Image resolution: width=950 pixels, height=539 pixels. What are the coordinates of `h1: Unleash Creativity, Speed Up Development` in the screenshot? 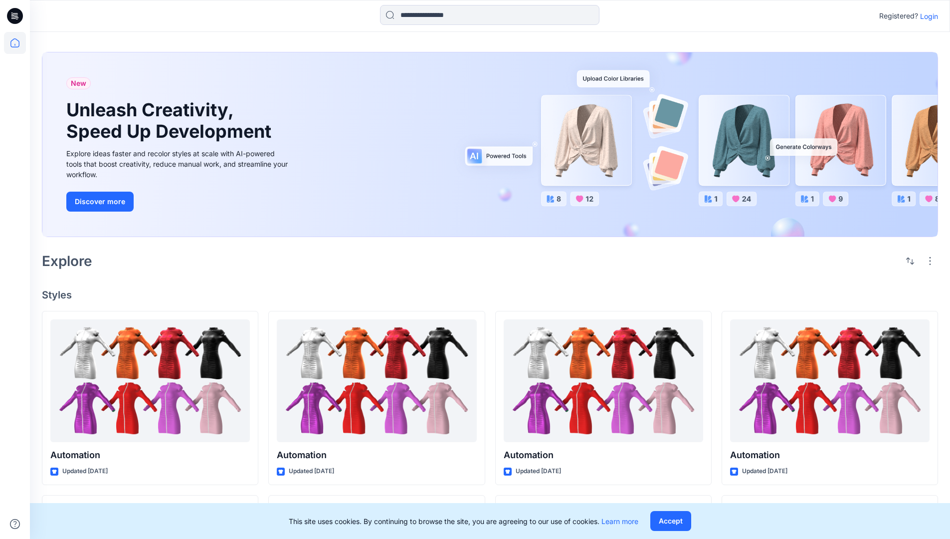 It's located at (171, 121).